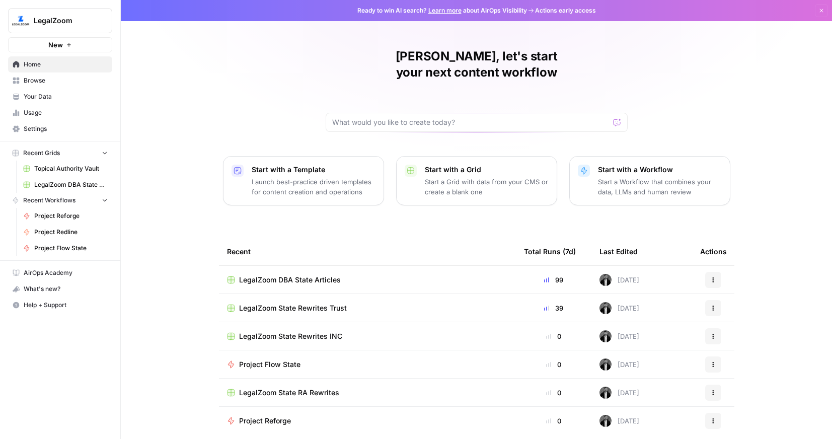 Image resolution: width=832 pixels, height=439 pixels. What do you see at coordinates (650, 181) in the screenshot?
I see `button: Start with a WorkflowStart a Workflow that combines your data, LLMs and human review` at bounding box center [650, 181].